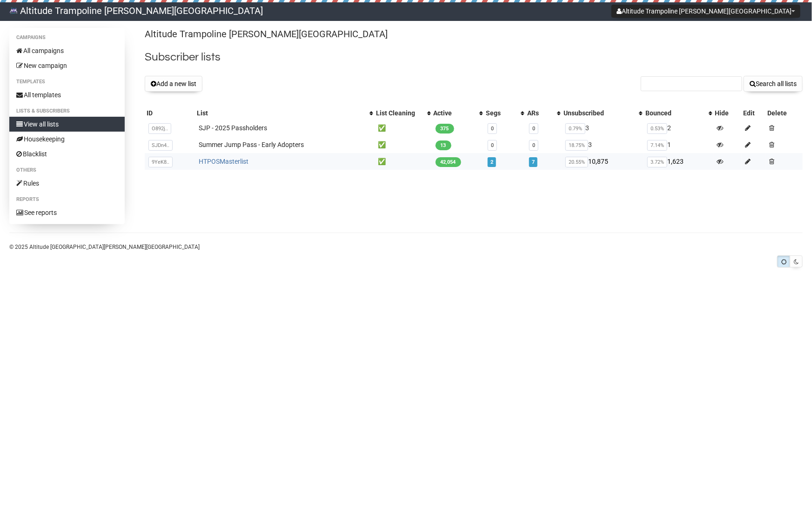 The height and width of the screenshot is (514, 812). I want to click on h2: Subscriber lists, so click(474, 57).